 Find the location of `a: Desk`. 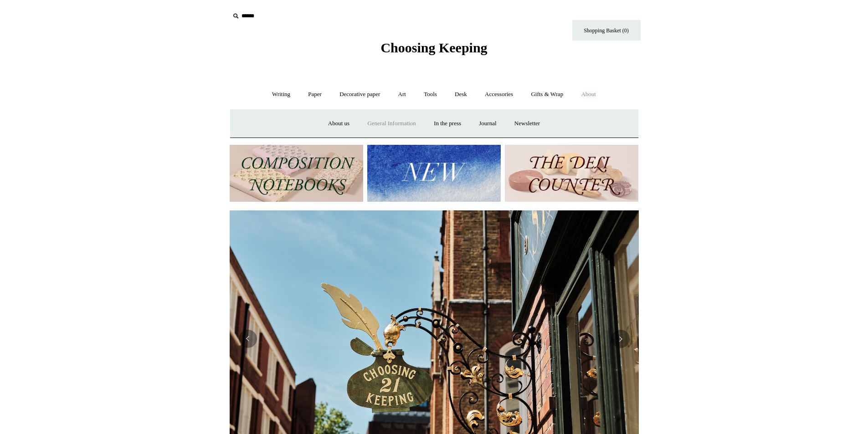

a: Desk is located at coordinates (461, 94).